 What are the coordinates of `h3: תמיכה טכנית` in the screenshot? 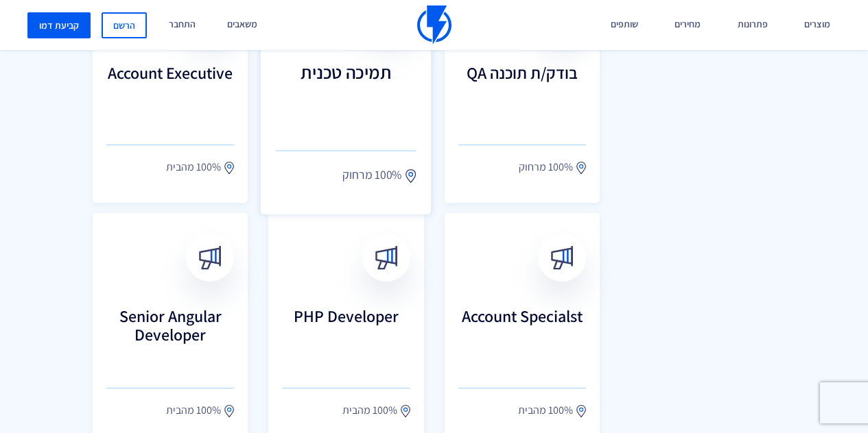 It's located at (346, 92).